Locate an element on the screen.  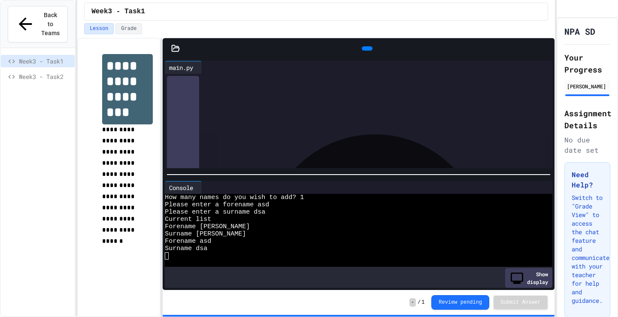
span: Surname dsa is located at coordinates (186, 249).